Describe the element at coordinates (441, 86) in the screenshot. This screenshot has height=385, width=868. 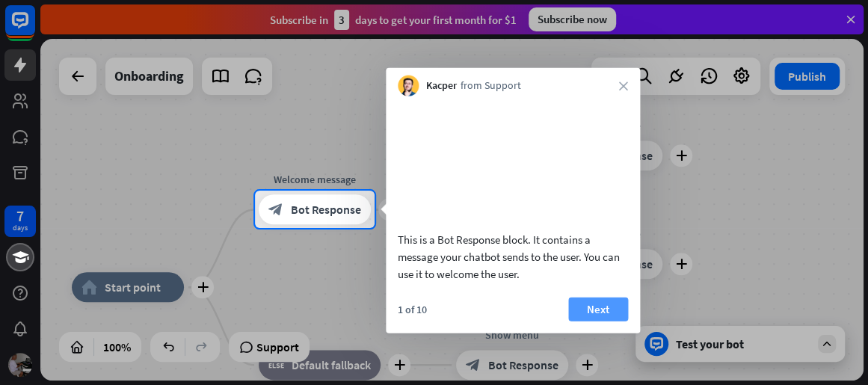
I see `span: Kacper` at that location.